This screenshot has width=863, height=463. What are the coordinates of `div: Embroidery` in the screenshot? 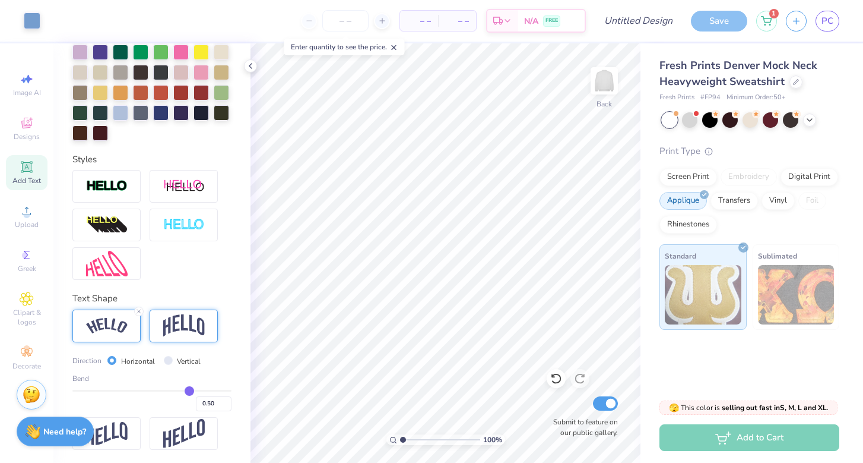 It's located at (749, 177).